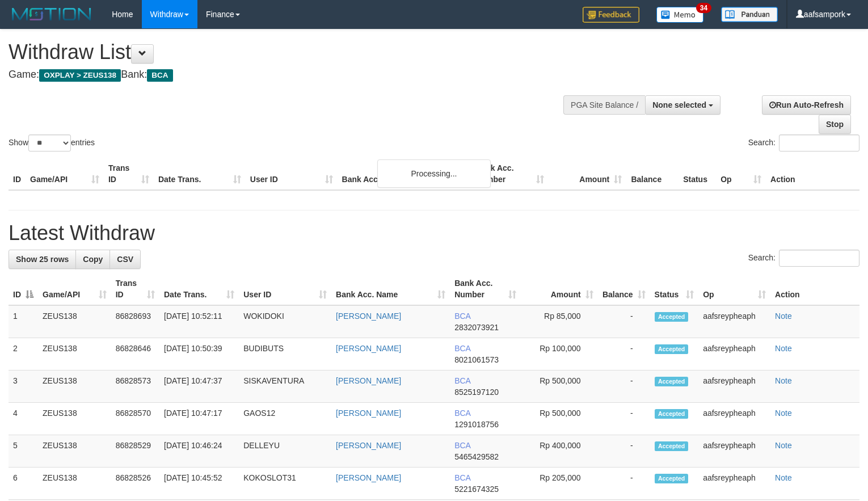 This screenshot has width=868, height=501. What do you see at coordinates (284, 387) in the screenshot?
I see `td: SISKAVENTURA` at bounding box center [284, 387].